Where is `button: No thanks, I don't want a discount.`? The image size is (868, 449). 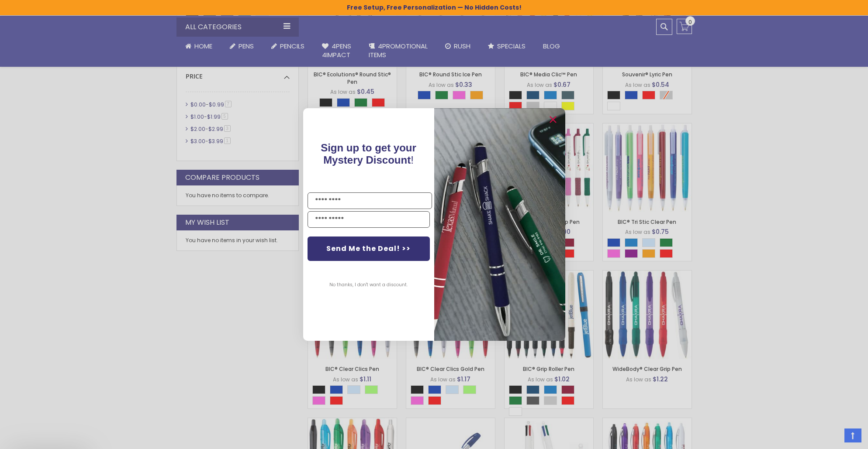 button: No thanks, I don't want a discount. is located at coordinates (368, 285).